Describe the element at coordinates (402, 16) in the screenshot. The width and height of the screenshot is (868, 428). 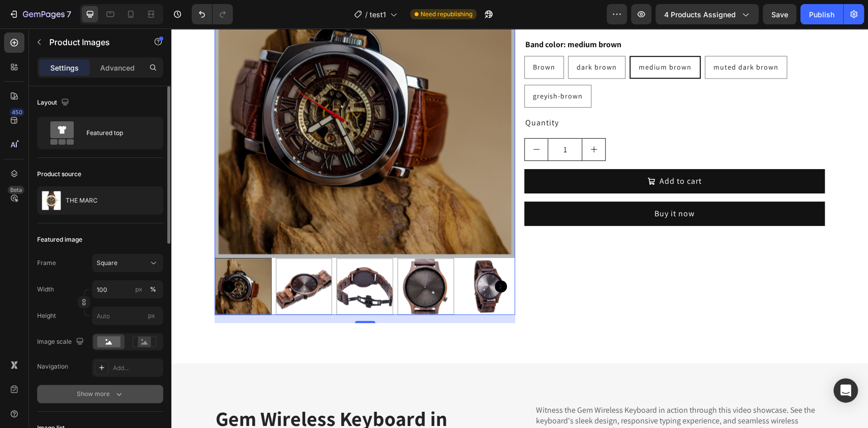
I see `legend: Band color: medium brown` at that location.